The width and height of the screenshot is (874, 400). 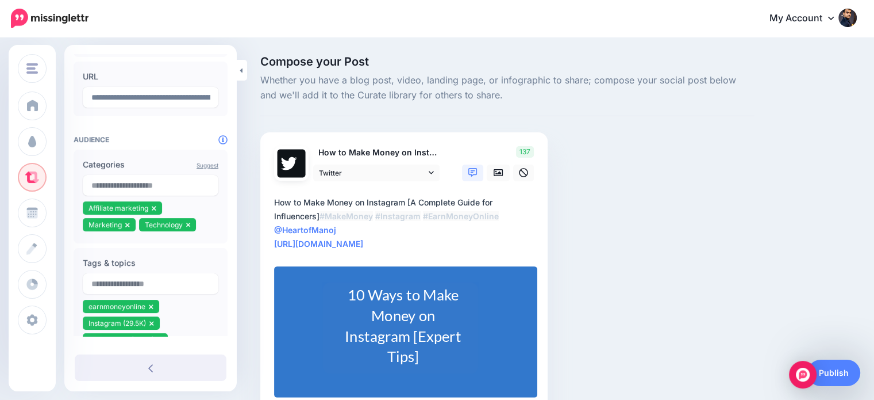 I want to click on a: My Account, so click(x=808, y=18).